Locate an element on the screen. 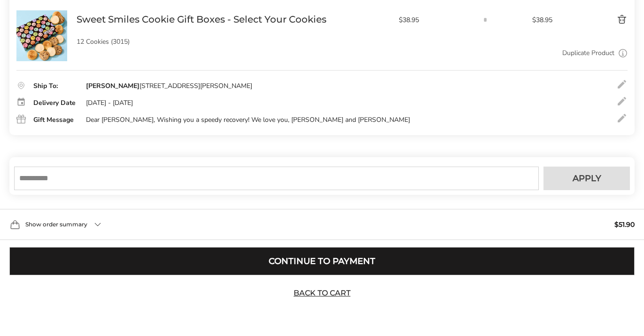 The height and width of the screenshot is (336, 644). span: Apply is located at coordinates (587, 178).